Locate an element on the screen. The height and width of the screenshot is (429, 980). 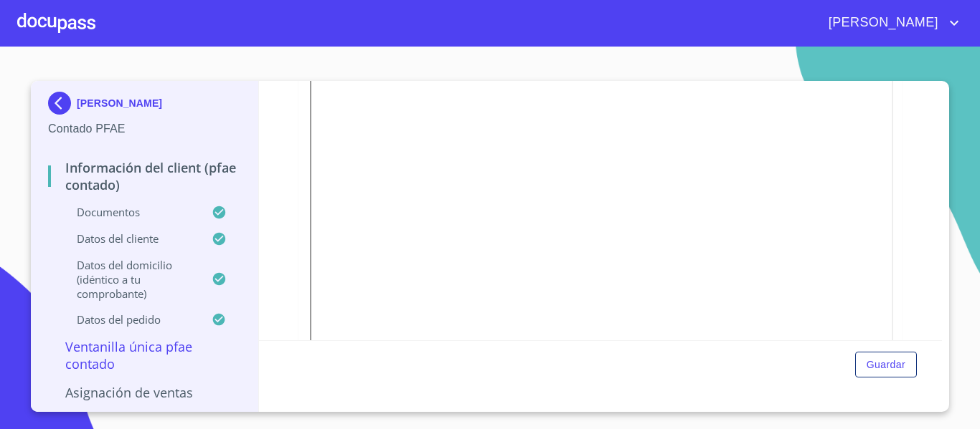
p: Datos del domicilio (idéntico a tu comprobante) is located at coordinates (129, 280).